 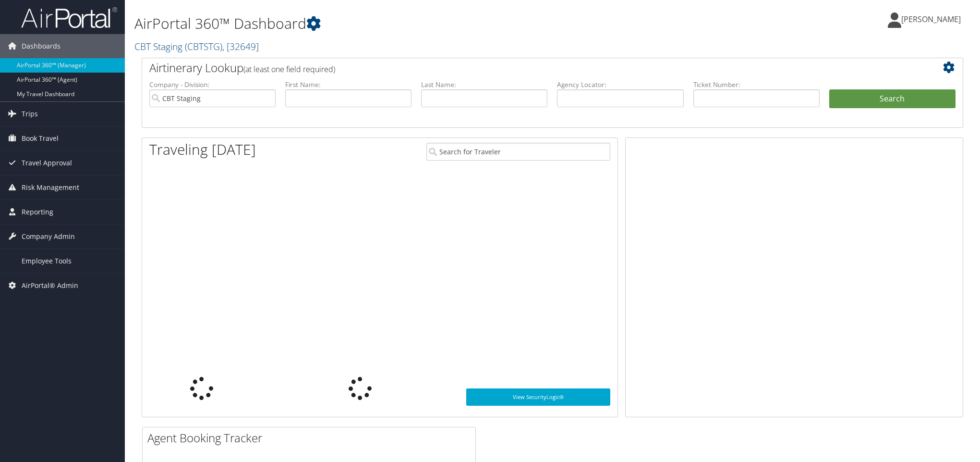 What do you see at coordinates (46, 261) in the screenshot?
I see `span: Employee Tools` at bounding box center [46, 261].